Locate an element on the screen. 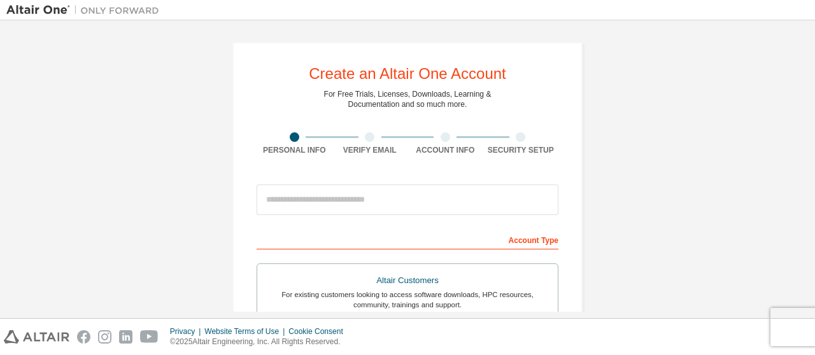 This screenshot has width=815, height=355. img: instagram.svg is located at coordinates (104, 337).